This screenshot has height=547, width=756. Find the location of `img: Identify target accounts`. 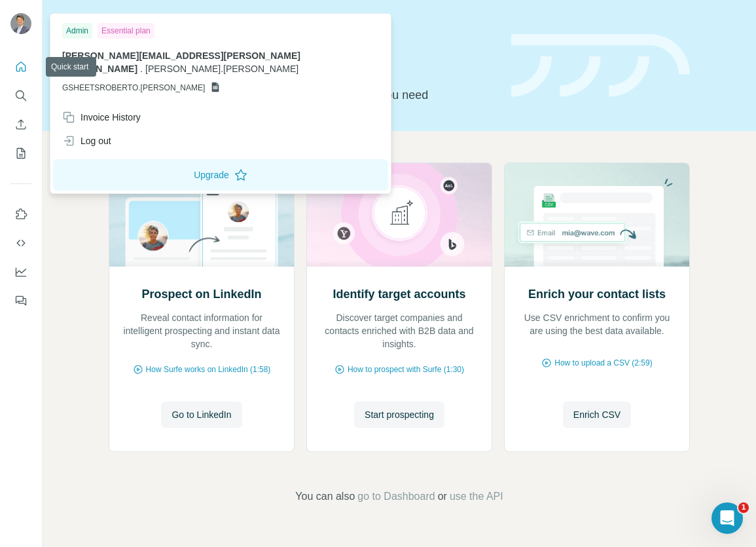

img: Identify target accounts is located at coordinates (399, 215).